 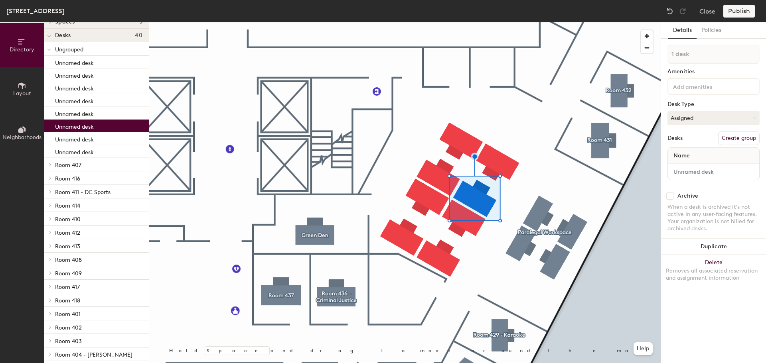 What do you see at coordinates (713, 172) in the screenshot?
I see `input: Unnamed desk` at bounding box center [713, 172].